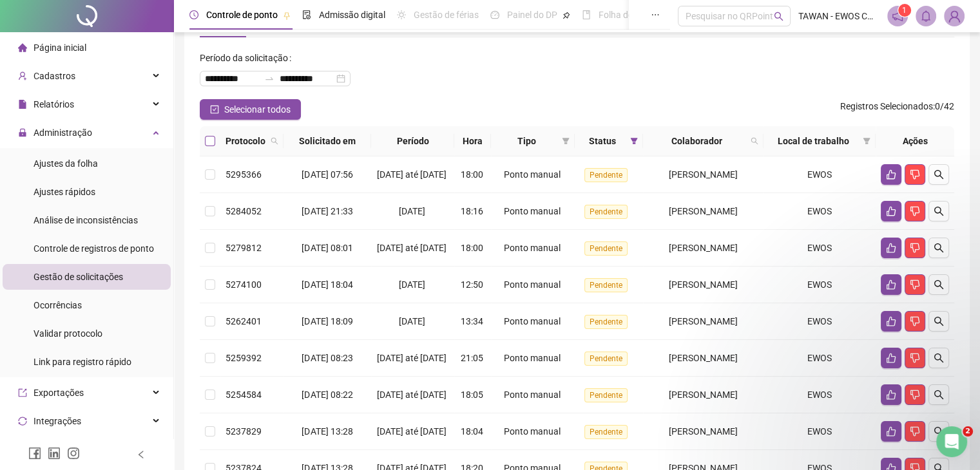  What do you see at coordinates (68, 333) in the screenshot?
I see `span: Validar protocolo` at bounding box center [68, 333].